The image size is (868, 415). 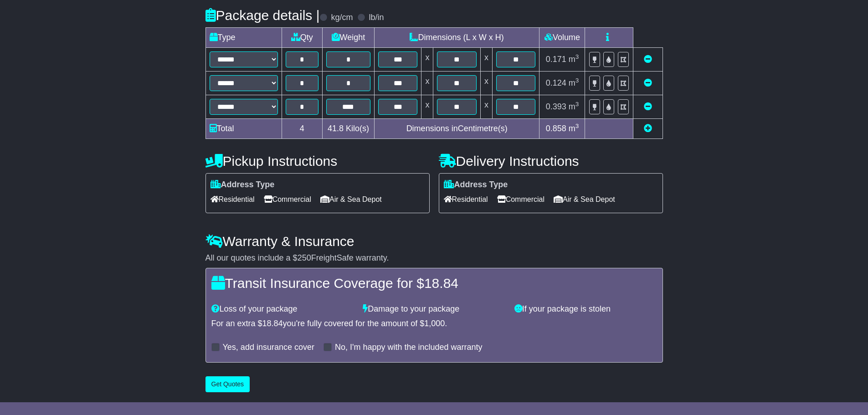 What do you see at coordinates (648, 128) in the screenshot?
I see `a: Add new item` at bounding box center [648, 128].